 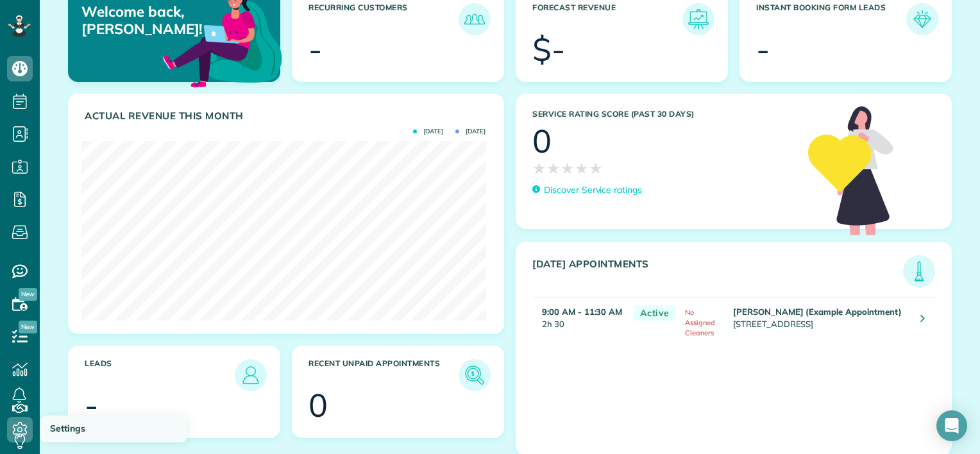 I want to click on a: Discover Service ratings, so click(x=587, y=190).